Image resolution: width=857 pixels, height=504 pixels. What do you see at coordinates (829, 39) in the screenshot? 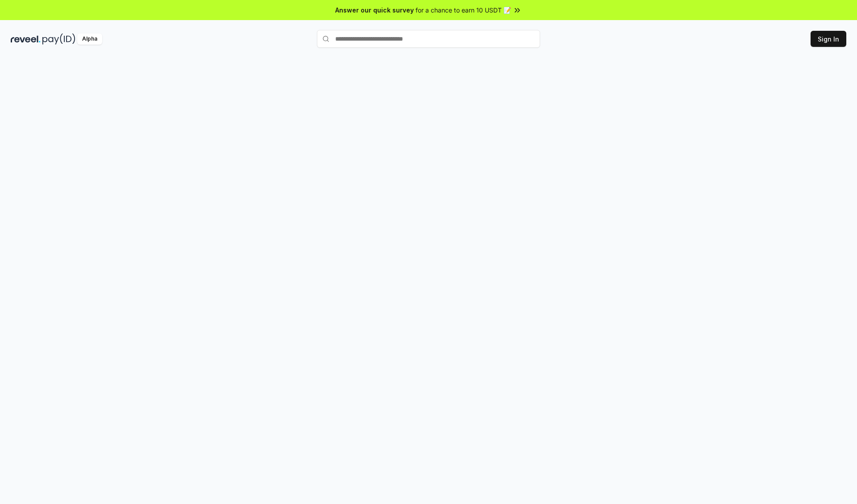
I see `button: Sign In` at bounding box center [829, 39].